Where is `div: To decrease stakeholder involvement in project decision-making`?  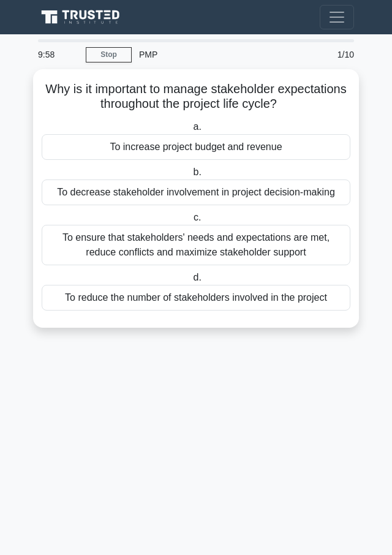
div: To decrease stakeholder involvement in project decision-making is located at coordinates (196, 193).